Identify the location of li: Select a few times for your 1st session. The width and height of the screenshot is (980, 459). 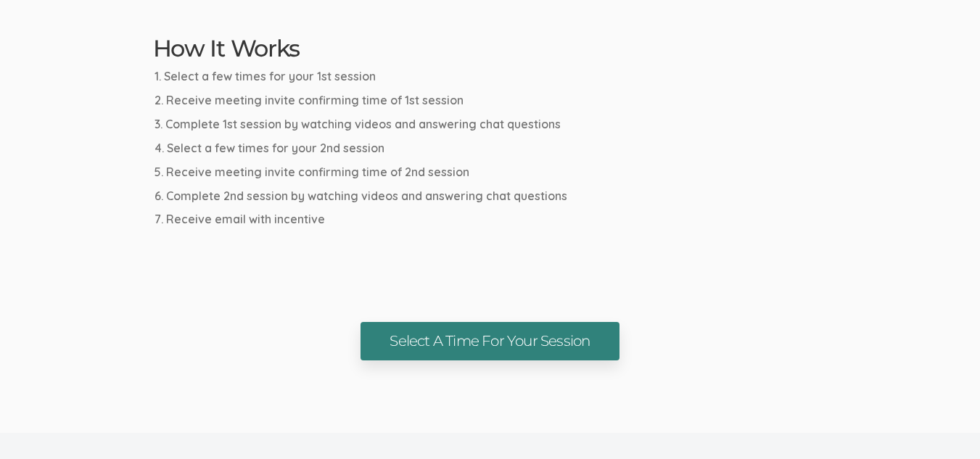
(490, 76).